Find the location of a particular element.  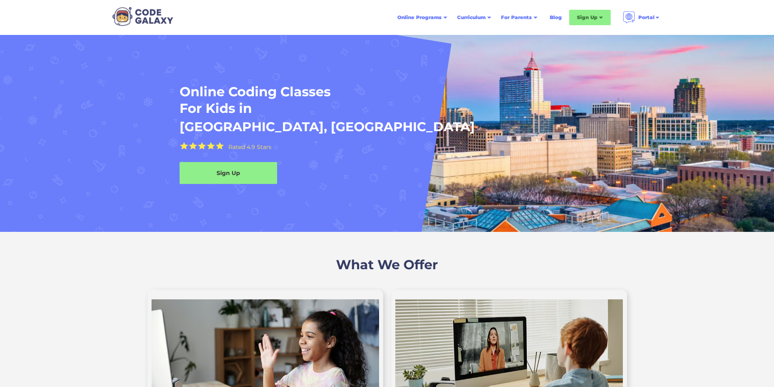

h1: Online Coding Classes For Kids in is located at coordinates (355, 100).